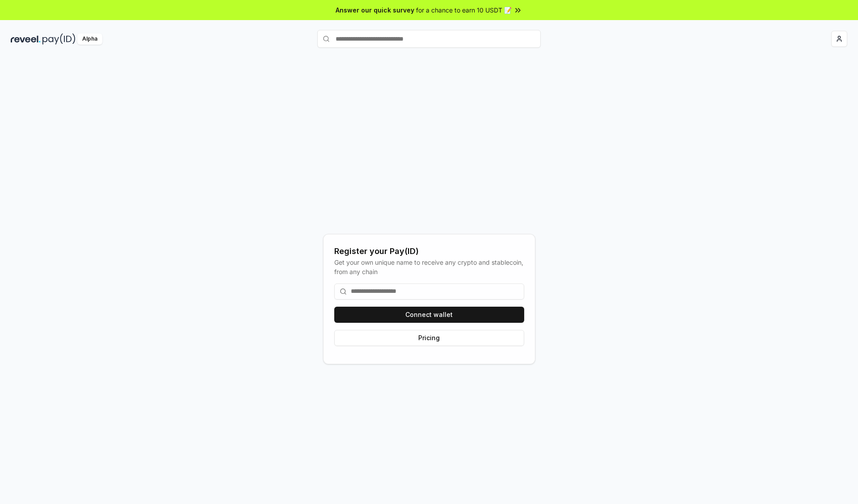  I want to click on img: pay_id, so click(59, 39).